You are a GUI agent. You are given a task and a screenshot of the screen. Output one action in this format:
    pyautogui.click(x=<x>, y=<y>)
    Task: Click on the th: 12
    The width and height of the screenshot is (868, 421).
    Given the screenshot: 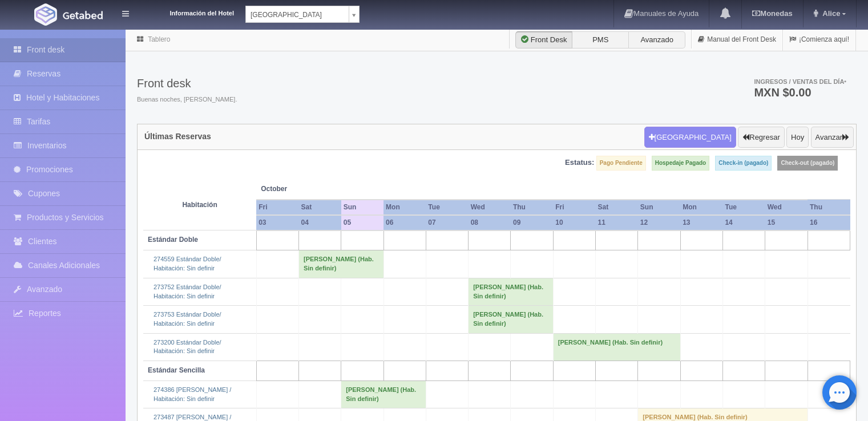 What is the action you would take?
    pyautogui.click(x=659, y=223)
    